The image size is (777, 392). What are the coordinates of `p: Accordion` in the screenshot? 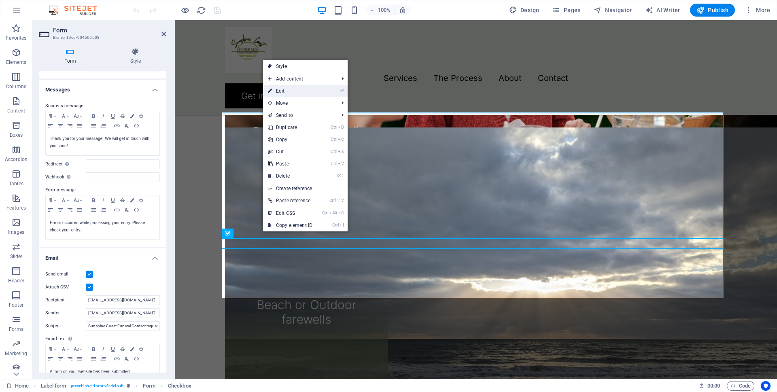 It's located at (16, 159).